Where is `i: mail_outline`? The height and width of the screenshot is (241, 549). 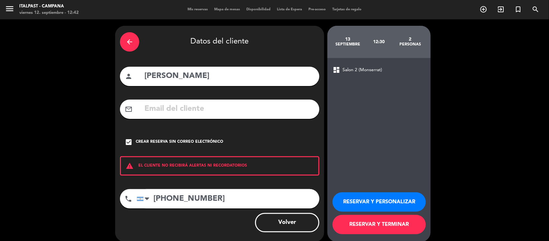 i: mail_outline is located at coordinates (129, 109).